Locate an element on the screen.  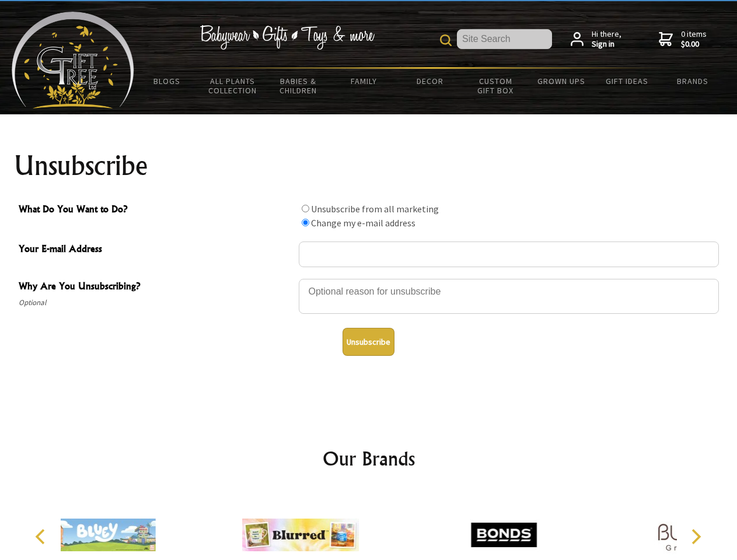
input: Site Search is located at coordinates (504, 39).